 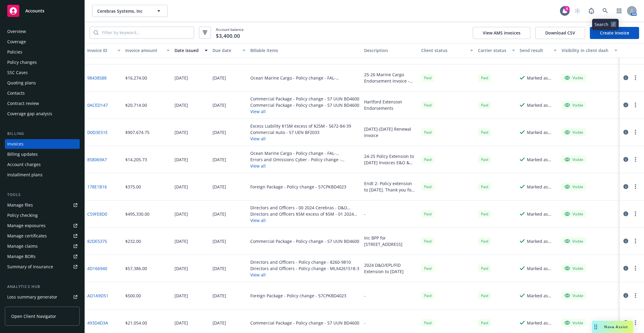 What do you see at coordinates (98, 295) in the screenshot?
I see `a: AD1A9D51` at bounding box center [98, 295].